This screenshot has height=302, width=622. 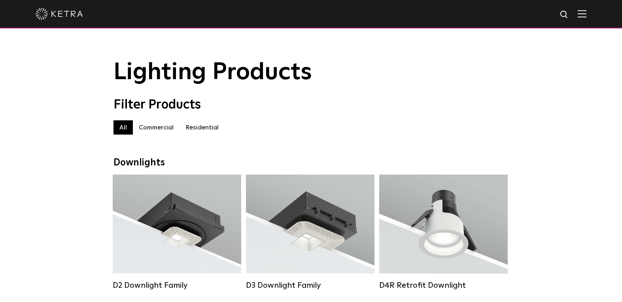 I want to click on img: ketra-logo-2019-white, so click(x=59, y=14).